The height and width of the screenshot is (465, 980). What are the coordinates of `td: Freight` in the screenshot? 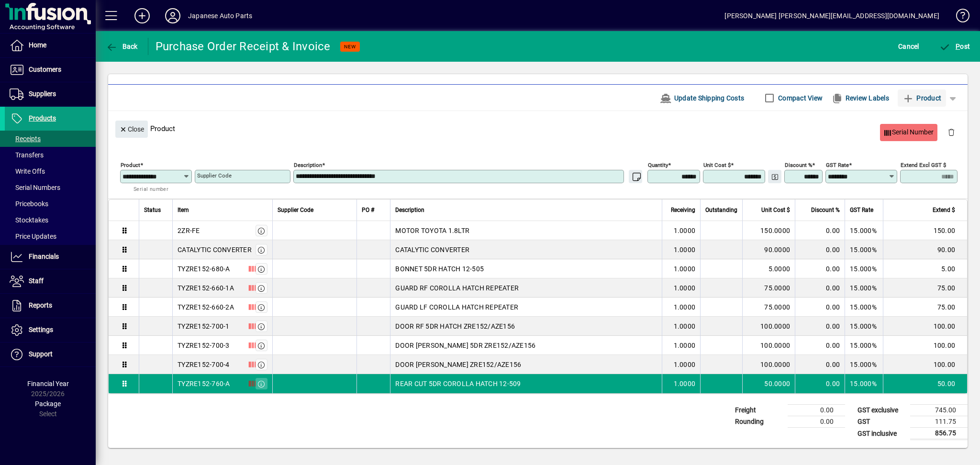 It's located at (758, 410).